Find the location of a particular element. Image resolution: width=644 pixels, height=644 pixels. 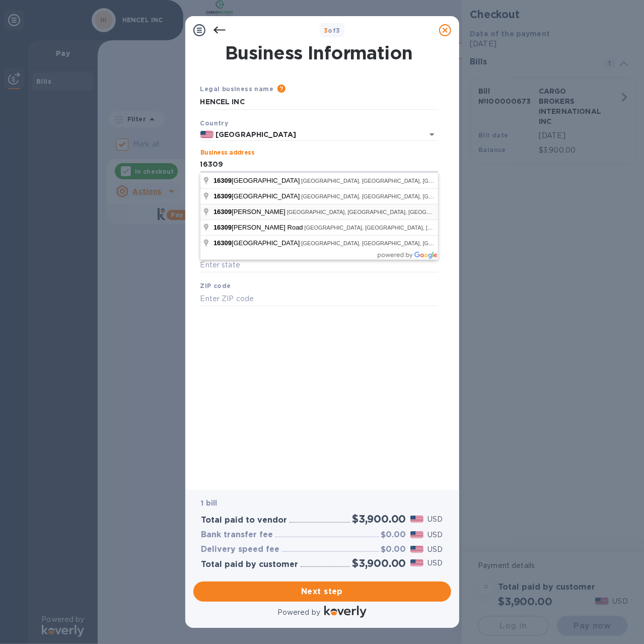

span: Next step is located at coordinates (322, 591).